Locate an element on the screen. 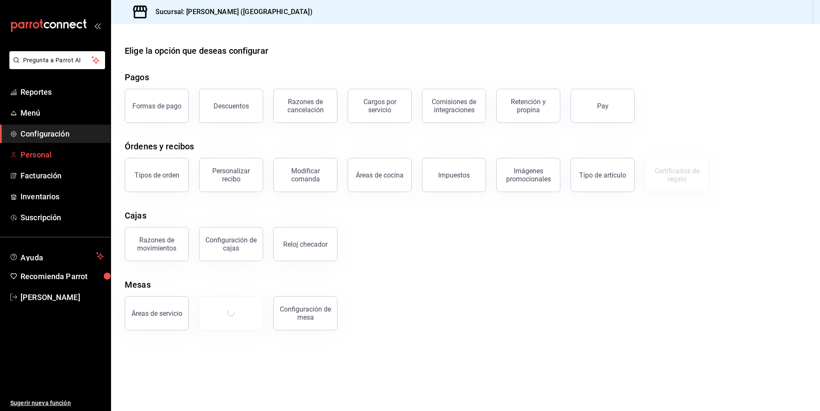  button: Pay is located at coordinates (603, 106).